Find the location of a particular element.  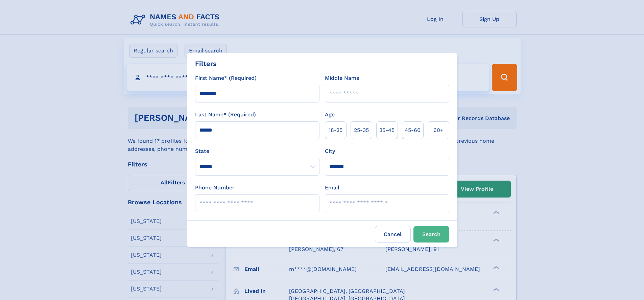

div: Filters is located at coordinates (206, 64).